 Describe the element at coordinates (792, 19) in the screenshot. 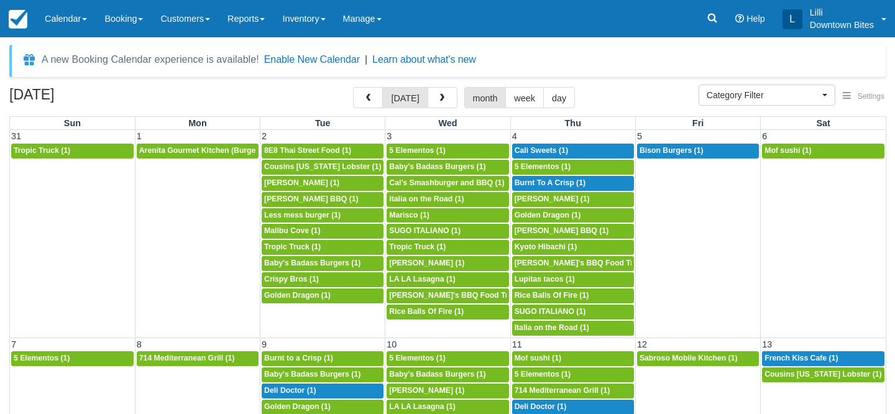

I see `div: L` at that location.